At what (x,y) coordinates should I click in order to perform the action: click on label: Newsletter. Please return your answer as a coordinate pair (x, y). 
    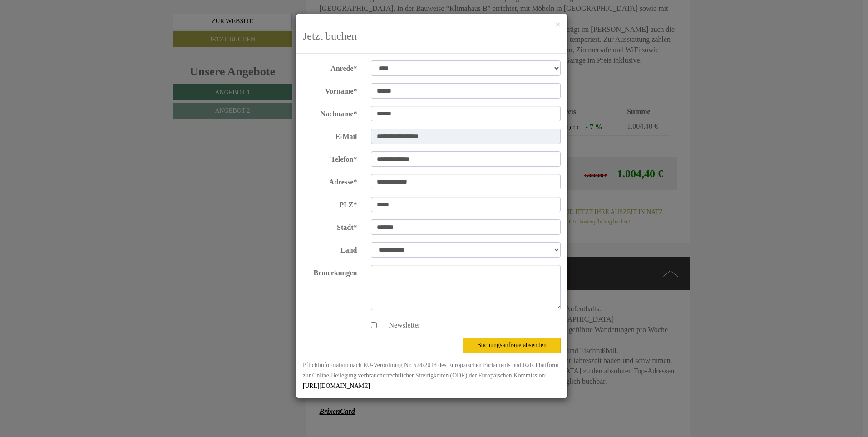
    Looking at the image, I should click on (400, 325).